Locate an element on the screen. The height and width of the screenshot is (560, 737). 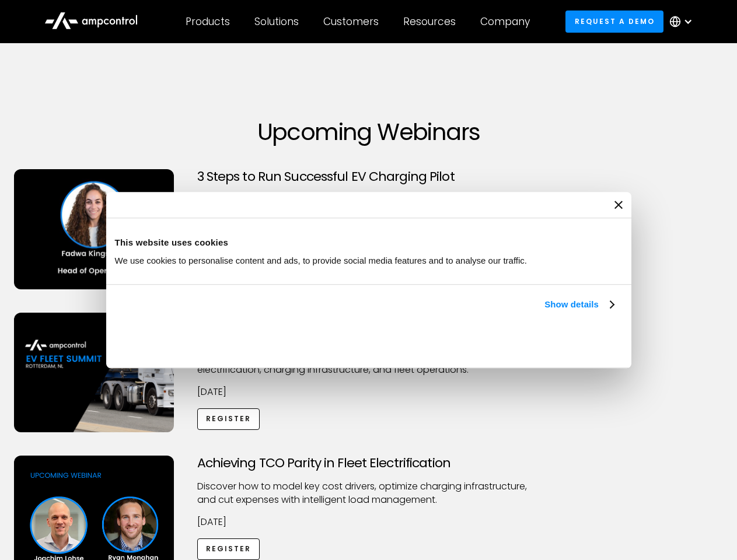
a: Show details is located at coordinates (578, 304).